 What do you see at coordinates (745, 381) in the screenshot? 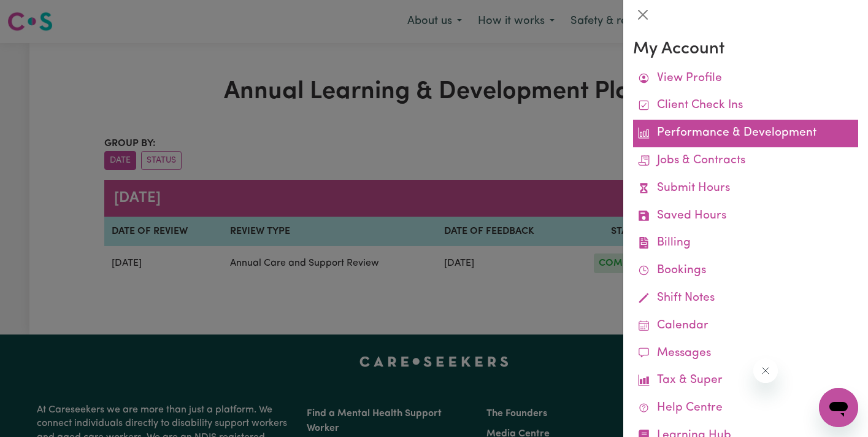
I see `a: Tax & Super` at bounding box center [745, 381].